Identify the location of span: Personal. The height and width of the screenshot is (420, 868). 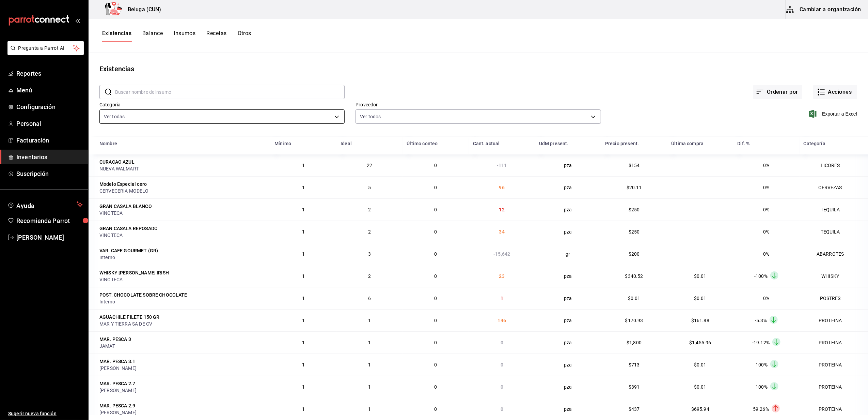
(50, 123).